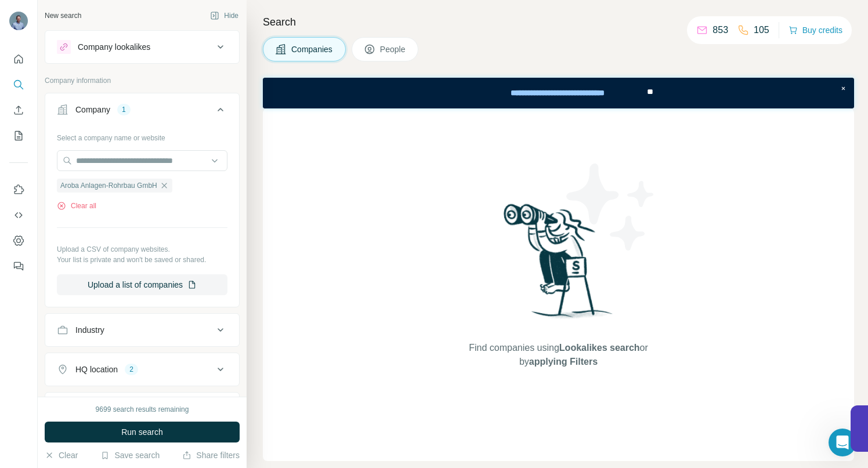 This screenshot has width=868, height=468. I want to click on div: 9699 search results remaining, so click(143, 410).